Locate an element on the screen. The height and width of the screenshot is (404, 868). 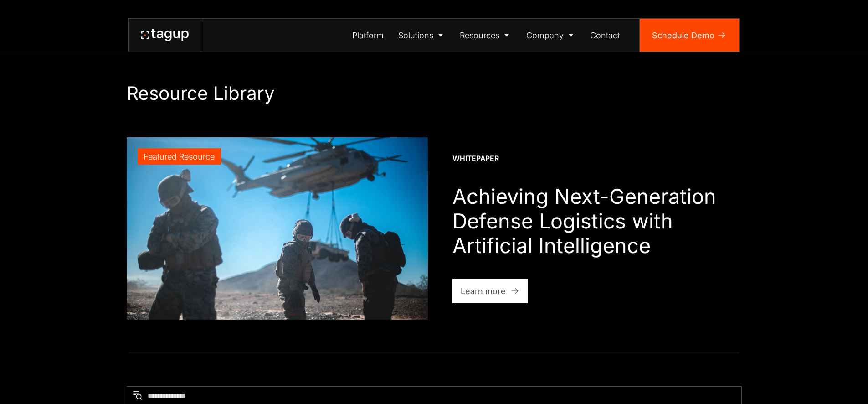
a: Contact is located at coordinates (605, 35).